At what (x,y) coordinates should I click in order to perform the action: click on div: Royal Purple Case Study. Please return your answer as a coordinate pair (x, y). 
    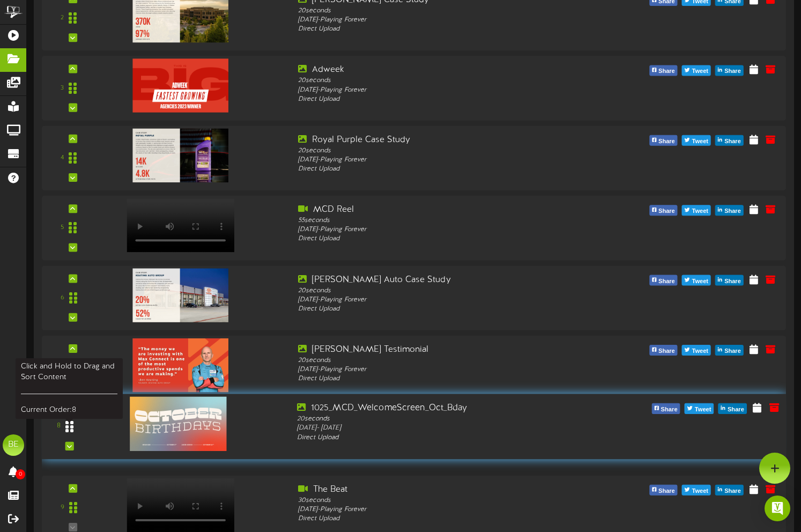
    Looking at the image, I should click on (445, 140).